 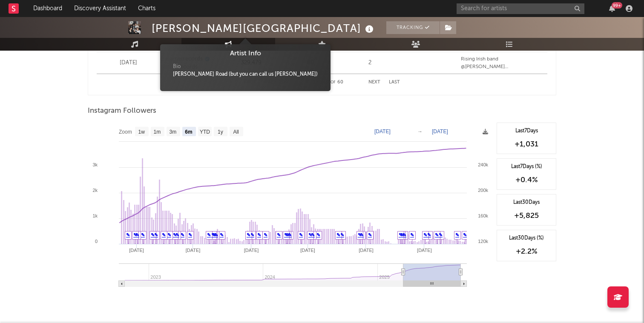 I want to click on div: +5,825, so click(x=526, y=216).